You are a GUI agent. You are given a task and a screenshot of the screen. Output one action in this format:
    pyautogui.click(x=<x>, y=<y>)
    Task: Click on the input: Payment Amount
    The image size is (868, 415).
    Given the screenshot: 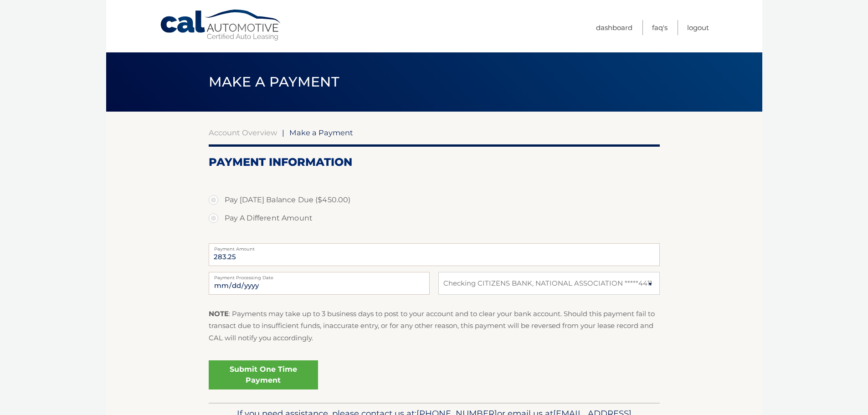 What is the action you would take?
    pyautogui.click(x=434, y=255)
    